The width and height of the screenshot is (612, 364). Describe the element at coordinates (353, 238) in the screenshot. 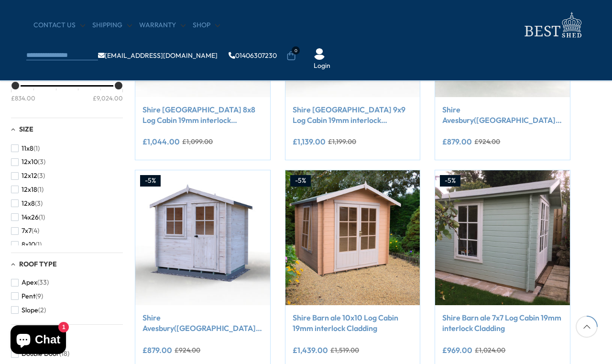

I see `img: Shire Barn ale 10x10 Log Cabin 19mm interlock Cladding - Best Shed` at that location.